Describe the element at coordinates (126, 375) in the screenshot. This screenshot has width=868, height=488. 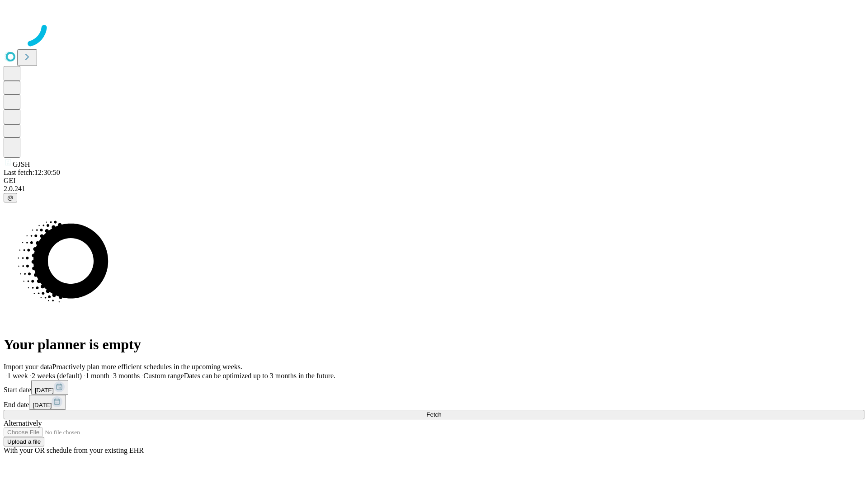
I see `span: 3 months` at that location.